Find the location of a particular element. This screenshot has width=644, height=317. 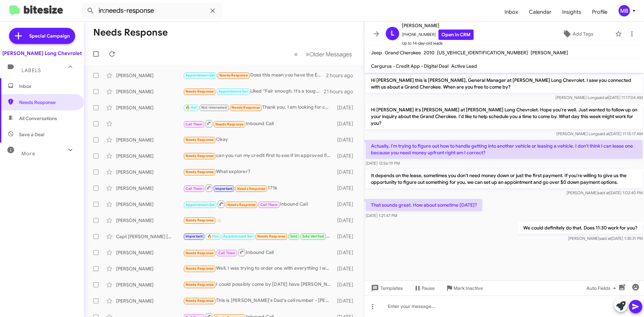

a: Insights is located at coordinates (571, 12).